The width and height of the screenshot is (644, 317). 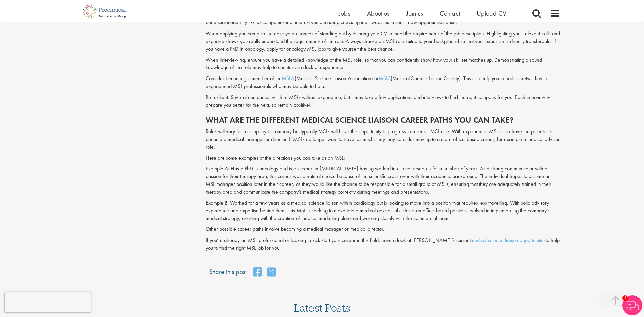 I want to click on a: share on facebook, so click(x=258, y=272).